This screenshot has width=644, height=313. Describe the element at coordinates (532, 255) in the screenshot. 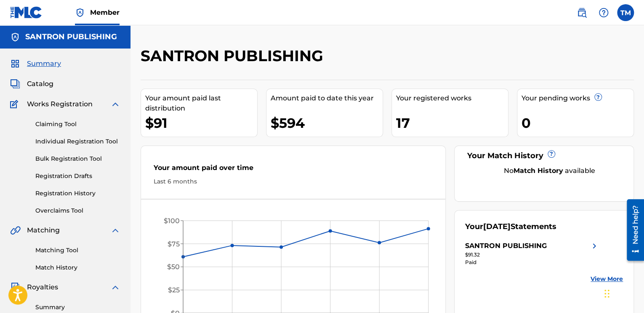

I see `div: $91.32` at that location.